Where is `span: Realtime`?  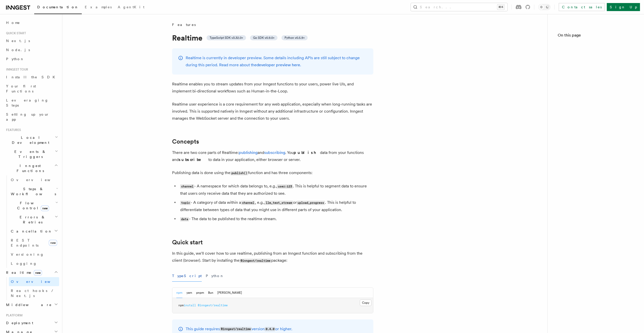
span: Realtime is located at coordinates (23, 272).